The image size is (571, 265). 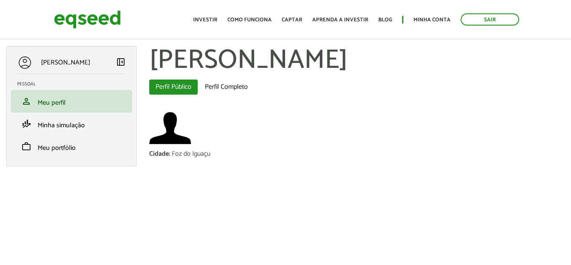 I want to click on li: Meu portfólio, so click(x=71, y=146).